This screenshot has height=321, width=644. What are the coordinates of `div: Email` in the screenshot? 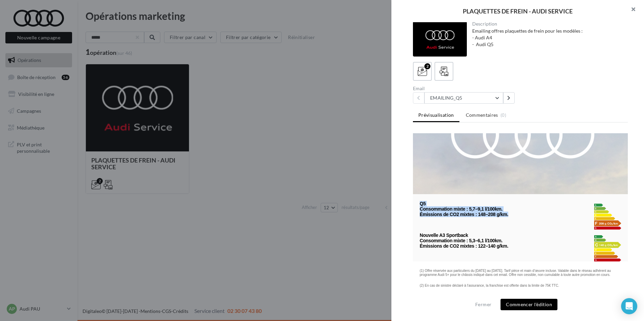 It's located at (465, 89).